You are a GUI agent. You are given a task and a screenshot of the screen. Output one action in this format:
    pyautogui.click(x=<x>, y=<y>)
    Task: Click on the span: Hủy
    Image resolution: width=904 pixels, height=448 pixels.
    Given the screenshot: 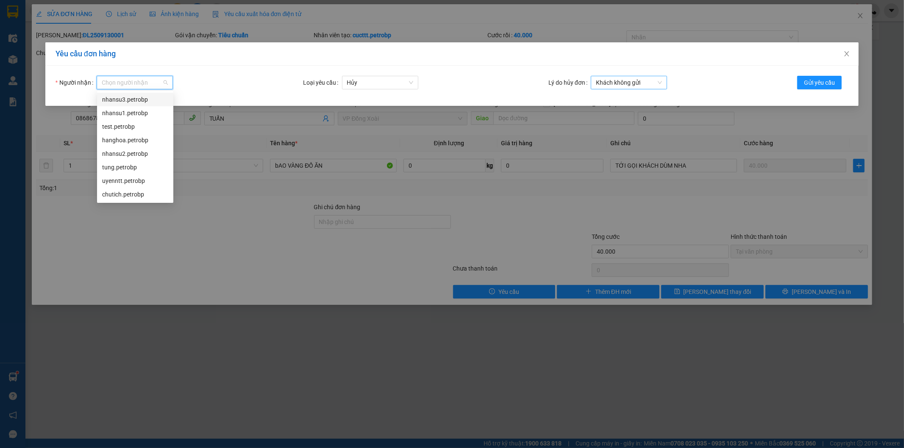 What is the action you would take?
    pyautogui.click(x=380, y=83)
    